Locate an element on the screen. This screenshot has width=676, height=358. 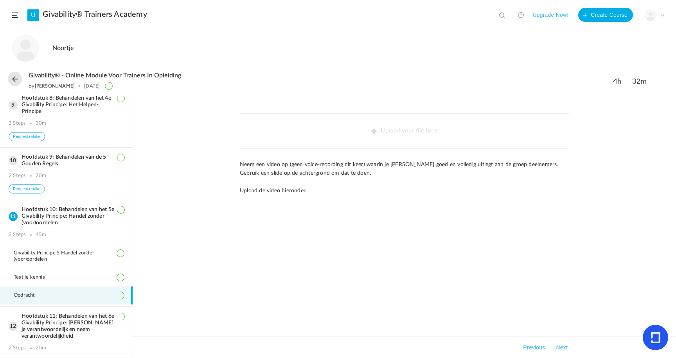
button: Upgrade Now! is located at coordinates (550, 15).